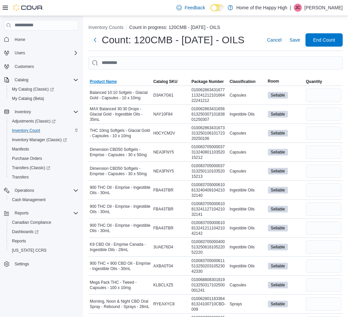  What do you see at coordinates (22, 264) in the screenshot?
I see `span: Settings` at bounding box center [22, 264].